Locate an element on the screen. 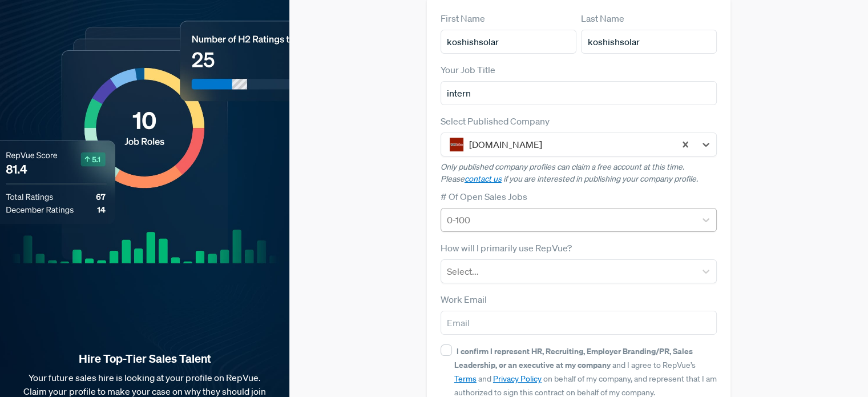 Image resolution: width=868 pixels, height=397 pixels. input: Last Name is located at coordinates (649, 42).